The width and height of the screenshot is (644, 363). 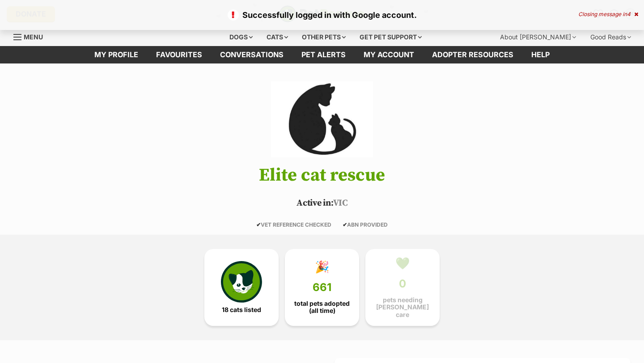 I want to click on span: 18 cats listed, so click(x=242, y=310).